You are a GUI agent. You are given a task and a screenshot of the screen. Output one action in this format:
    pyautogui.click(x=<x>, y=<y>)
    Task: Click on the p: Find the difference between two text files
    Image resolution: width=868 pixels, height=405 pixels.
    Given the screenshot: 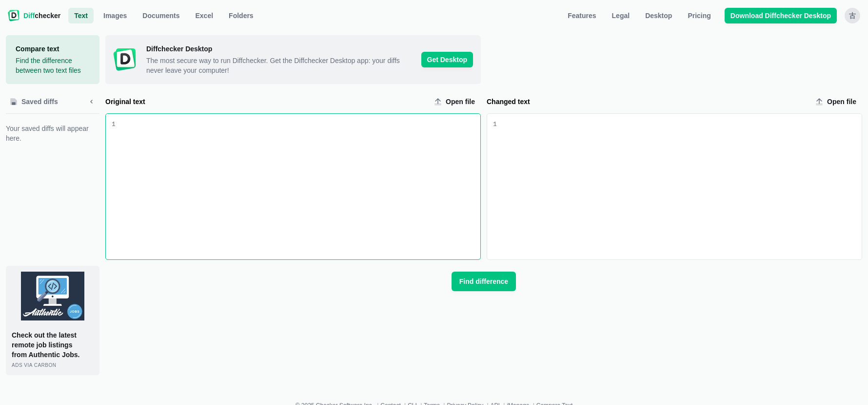 What is the action you would take?
    pyautogui.click(x=53, y=66)
    